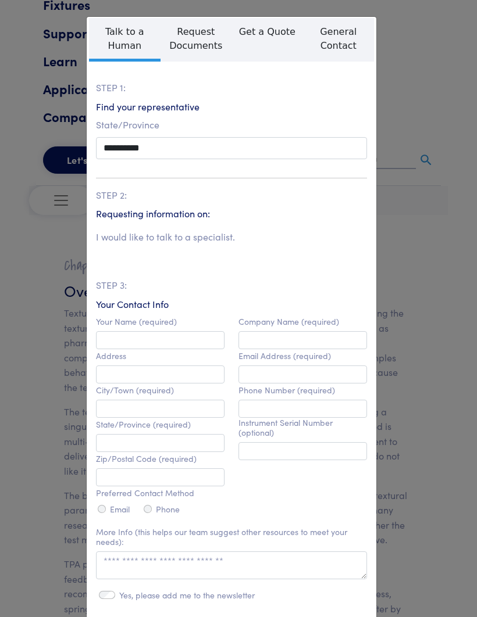 The image size is (477, 617). Describe the element at coordinates (302, 428) in the screenshot. I see `label: Instrument Serial Number (optional)` at that location.